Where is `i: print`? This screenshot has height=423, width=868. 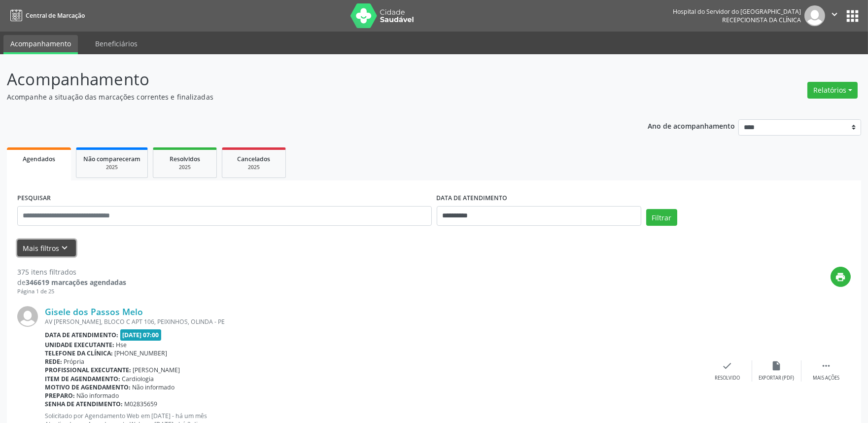
i: print is located at coordinates (841, 277).